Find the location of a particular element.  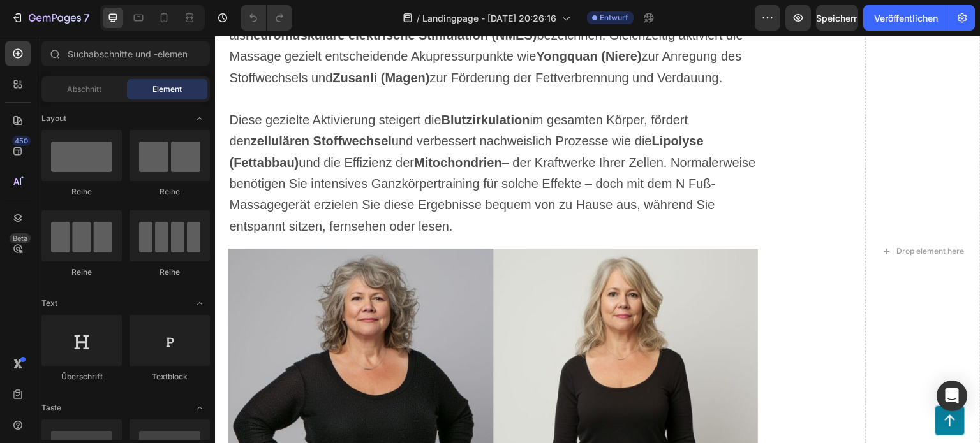

font: Taste is located at coordinates (51, 407).